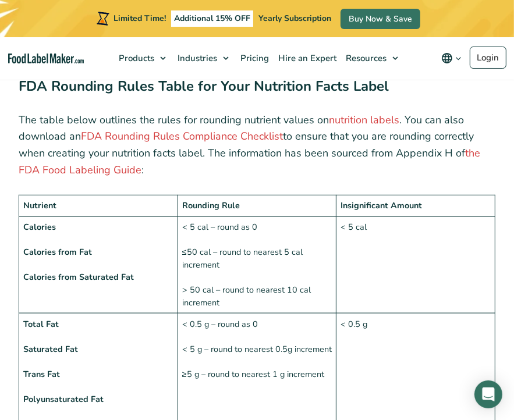 This screenshot has width=514, height=420. Describe the element at coordinates (196, 58) in the screenshot. I see `span: Industries` at that location.